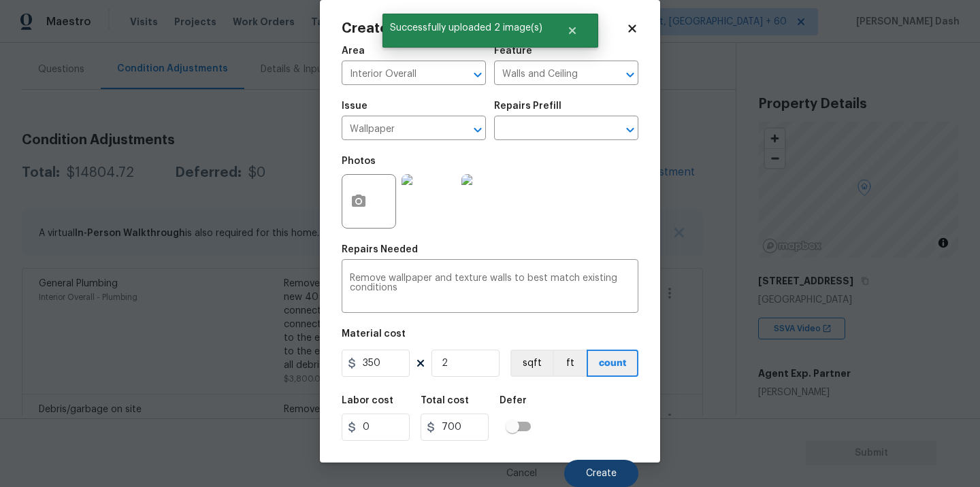 The image size is (980, 487). What do you see at coordinates (601, 473) in the screenshot?
I see `button: Create` at bounding box center [601, 473].